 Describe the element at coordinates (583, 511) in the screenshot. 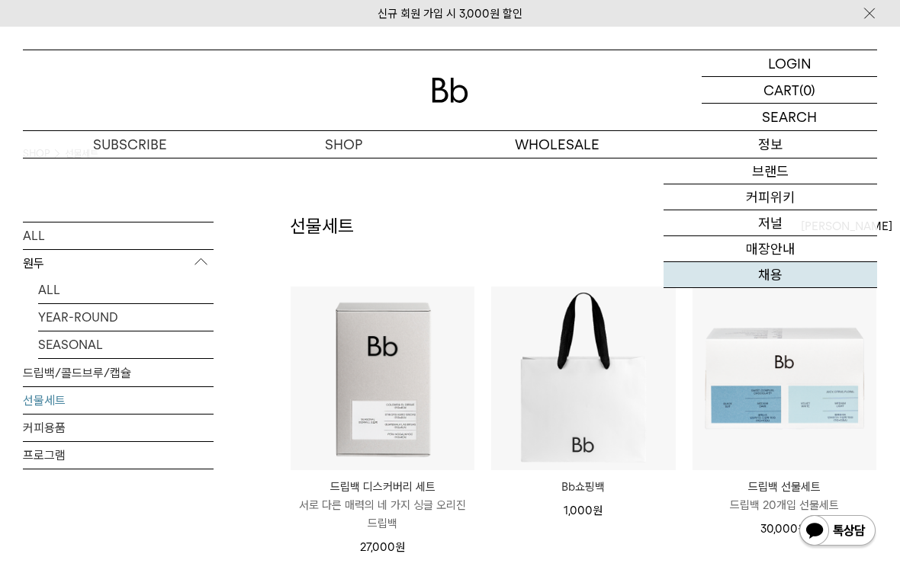

I see `span: 1,000` at that location.